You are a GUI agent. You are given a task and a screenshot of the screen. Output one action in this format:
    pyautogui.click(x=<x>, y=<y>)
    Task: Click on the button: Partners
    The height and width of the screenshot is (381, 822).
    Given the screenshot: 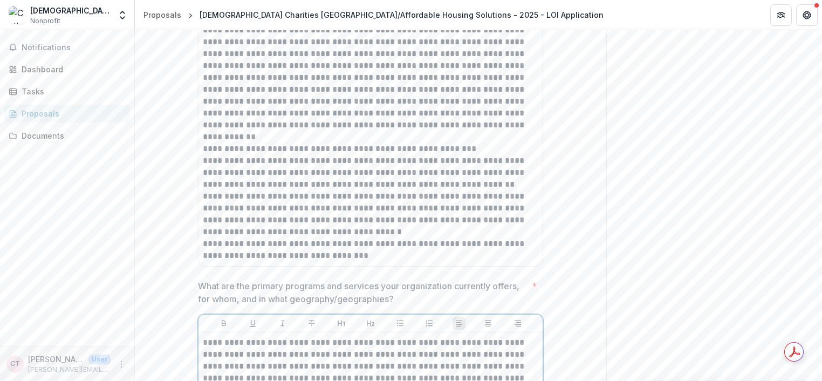 What is the action you would take?
    pyautogui.click(x=781, y=15)
    